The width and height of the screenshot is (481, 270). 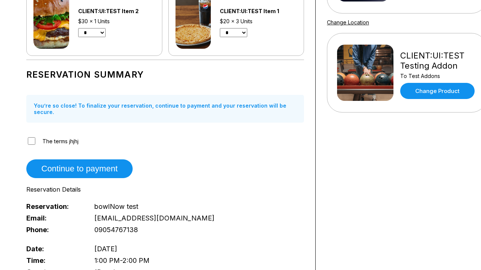 What do you see at coordinates (258, 21) in the screenshot?
I see `div: $20 x 3 Units` at bounding box center [258, 21].